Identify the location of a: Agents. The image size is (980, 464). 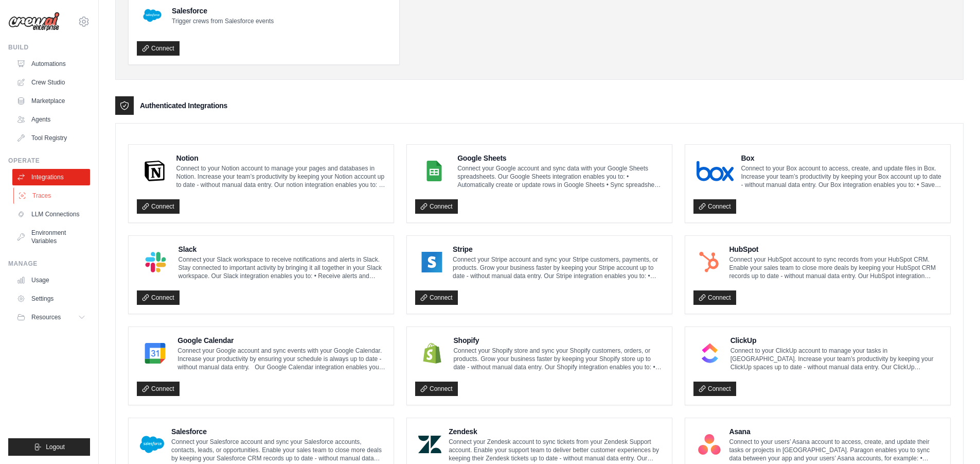
(51, 120).